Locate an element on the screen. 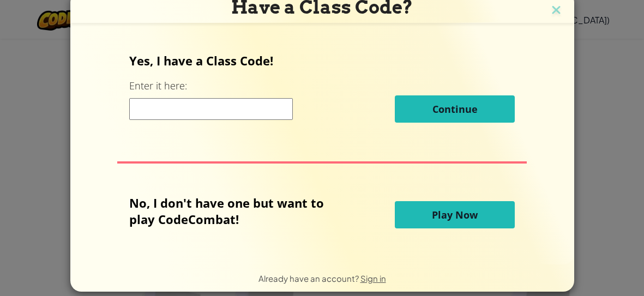 This screenshot has width=644, height=296. span: Play Now is located at coordinates (455, 215).